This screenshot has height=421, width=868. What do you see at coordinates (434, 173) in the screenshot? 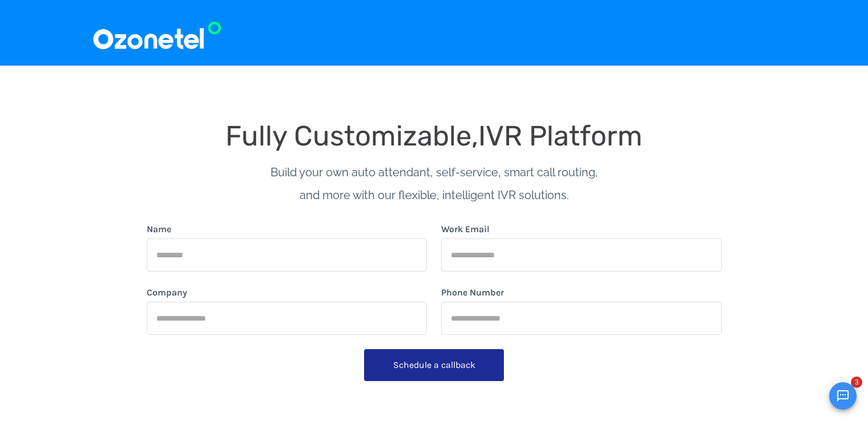
I see `span: Build your own auto attendant, self-service, smart call routing,` at bounding box center [434, 173].